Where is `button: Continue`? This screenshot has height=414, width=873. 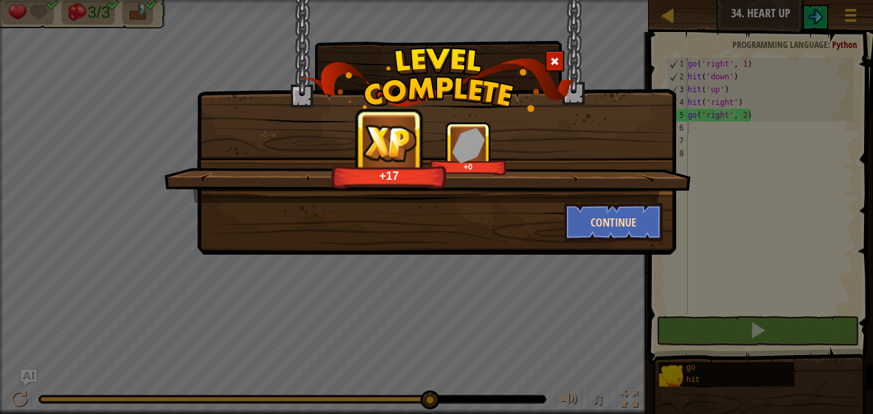 button: Continue is located at coordinates (614, 222).